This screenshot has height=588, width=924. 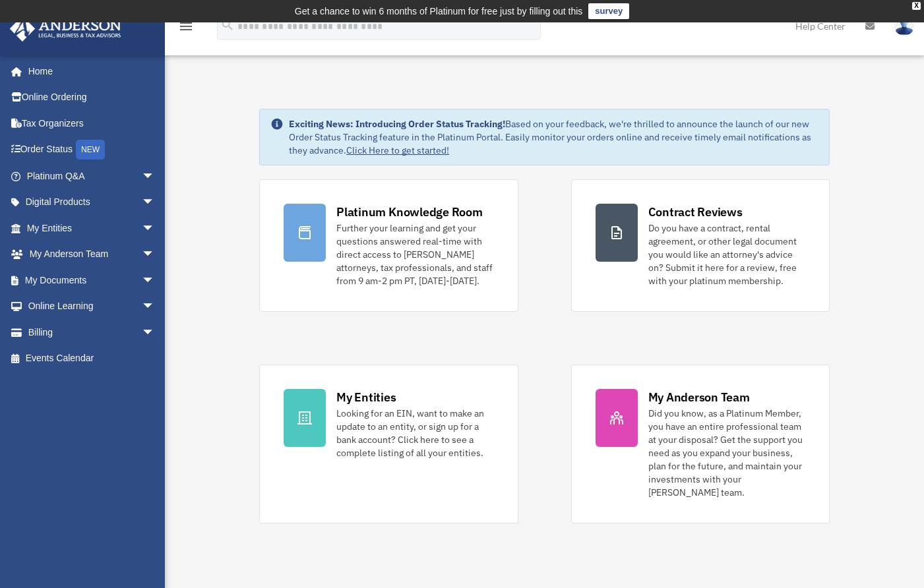 I want to click on a: survey, so click(x=609, y=11).